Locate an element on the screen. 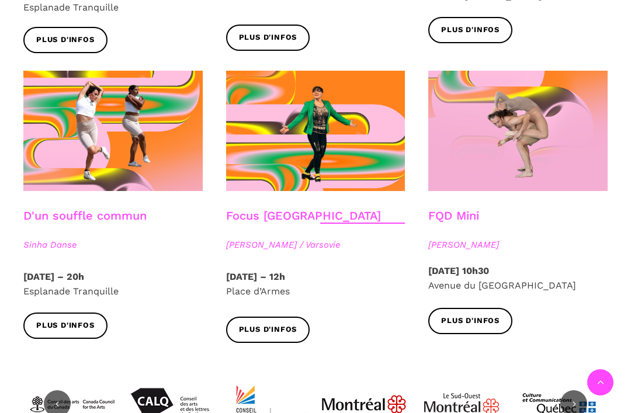 The height and width of the screenshot is (413, 631). p: Place d’Armes is located at coordinates (316, 284).